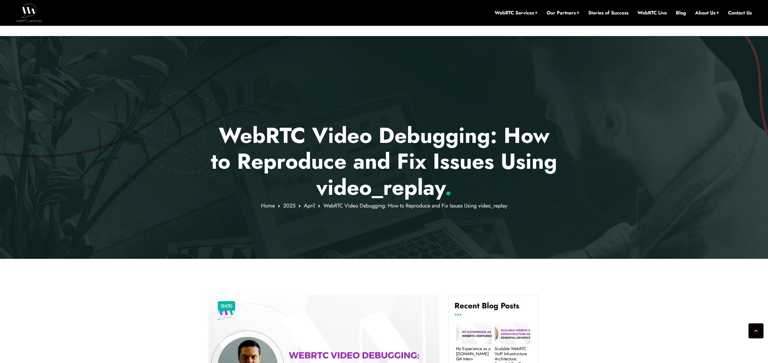  What do you see at coordinates (563, 13) in the screenshot?
I see `a: Our Partners` at bounding box center [563, 13].